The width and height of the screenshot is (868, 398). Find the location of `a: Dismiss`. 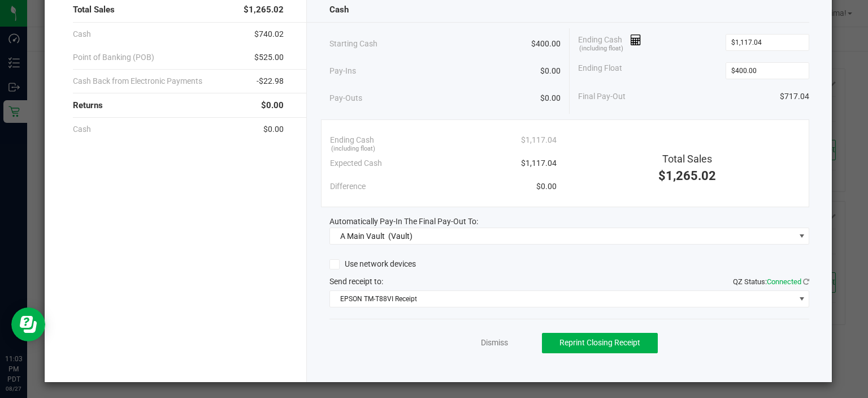

a: Dismiss is located at coordinates (494, 342).